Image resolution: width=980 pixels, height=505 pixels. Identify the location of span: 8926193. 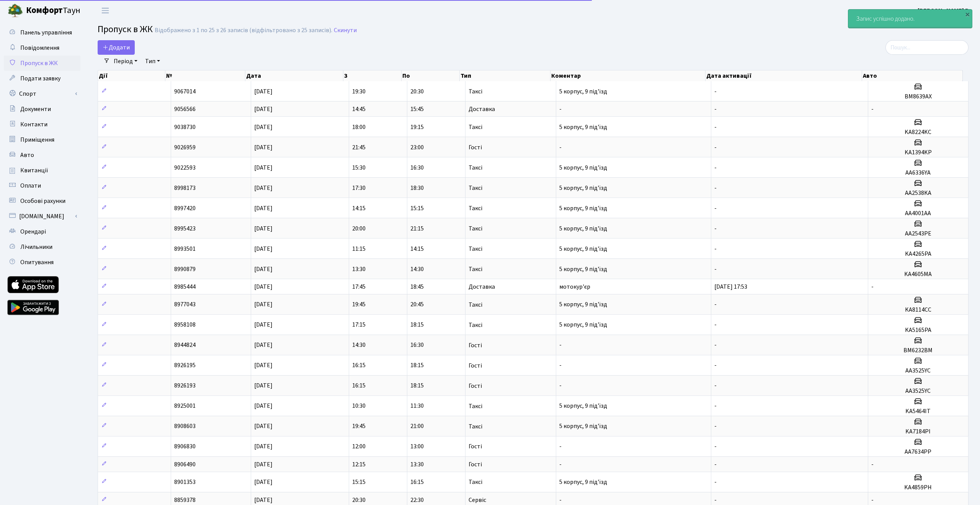
(185, 386).